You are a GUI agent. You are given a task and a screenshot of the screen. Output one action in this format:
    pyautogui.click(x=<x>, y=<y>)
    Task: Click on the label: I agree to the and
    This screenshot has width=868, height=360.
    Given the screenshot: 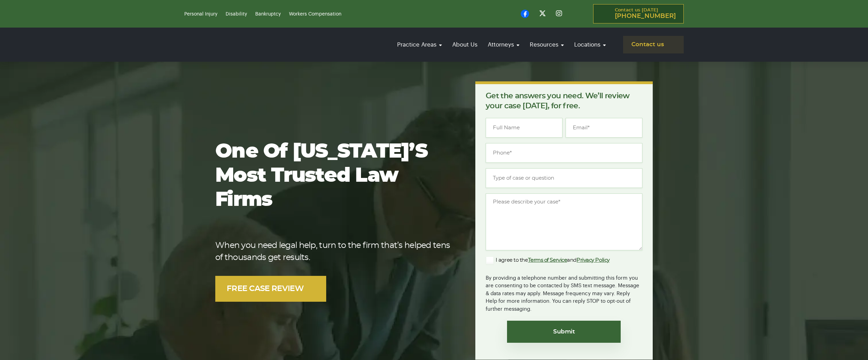 What is the action you would take?
    pyautogui.click(x=547, y=260)
    